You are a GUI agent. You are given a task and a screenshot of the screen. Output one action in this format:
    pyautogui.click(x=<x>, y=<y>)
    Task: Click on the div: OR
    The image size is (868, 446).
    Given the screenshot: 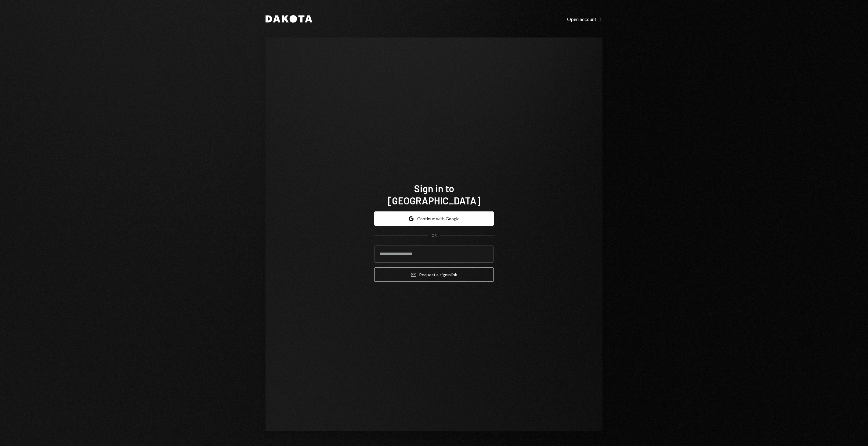 What is the action you would take?
    pyautogui.click(x=434, y=235)
    